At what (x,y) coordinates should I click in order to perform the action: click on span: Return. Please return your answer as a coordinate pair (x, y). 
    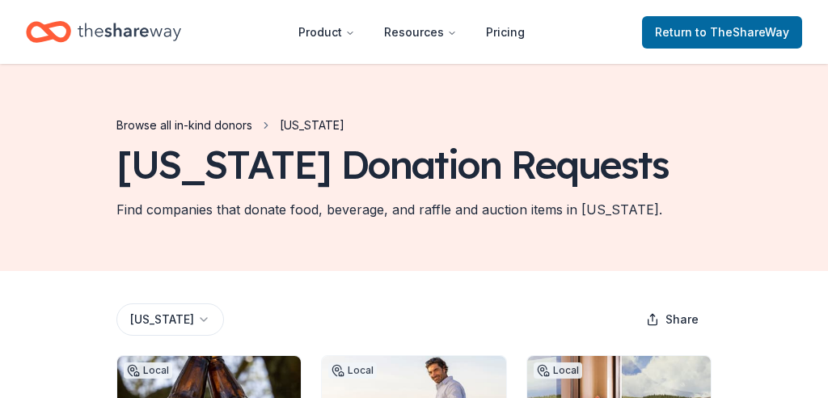
    Looking at the image, I should click on (722, 32).